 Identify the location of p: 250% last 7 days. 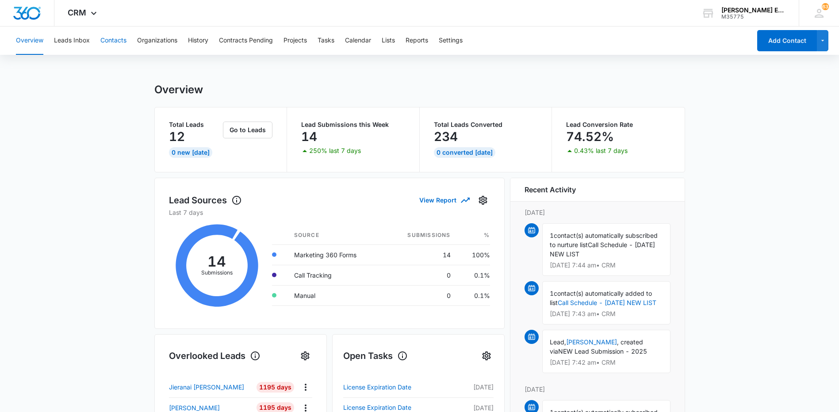
(335, 151).